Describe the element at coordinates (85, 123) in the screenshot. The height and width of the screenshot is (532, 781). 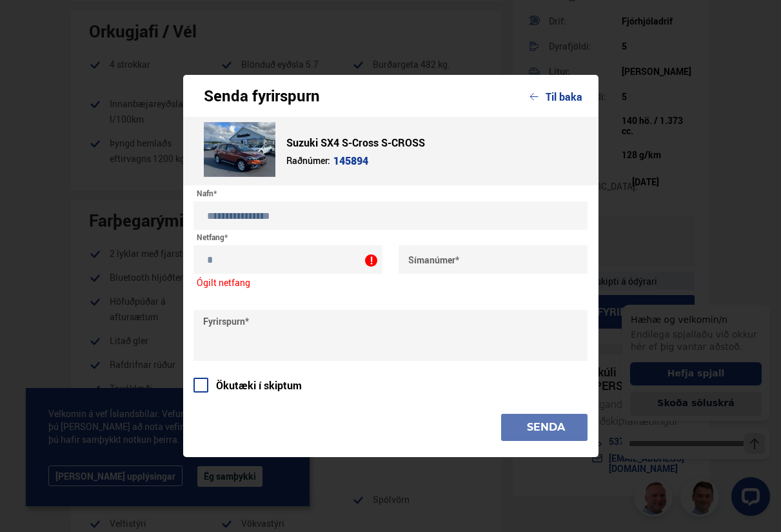
I see `button: Skoða söluskrá` at that location.